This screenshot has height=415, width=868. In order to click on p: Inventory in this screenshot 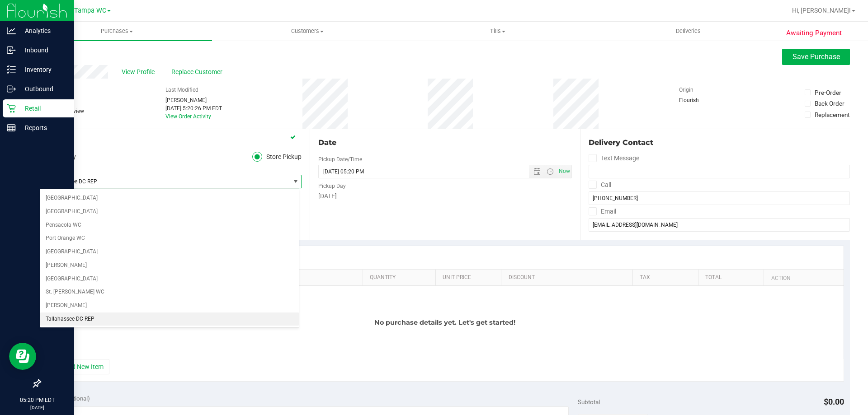, I will do `click(43, 70)`.